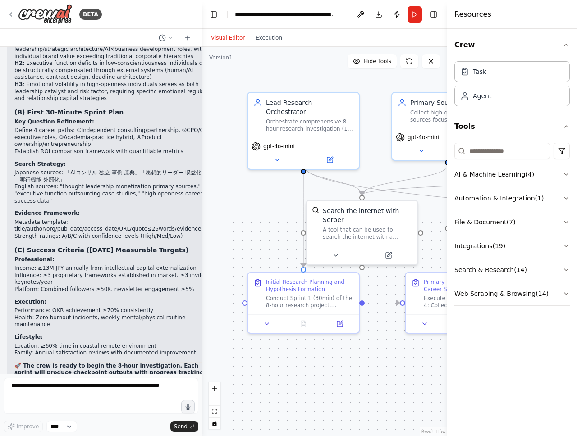  What do you see at coordinates (115, 152) in the screenshot?
I see `li: Establish ROI comparison framework with quantifiable metrics` at bounding box center [115, 152].